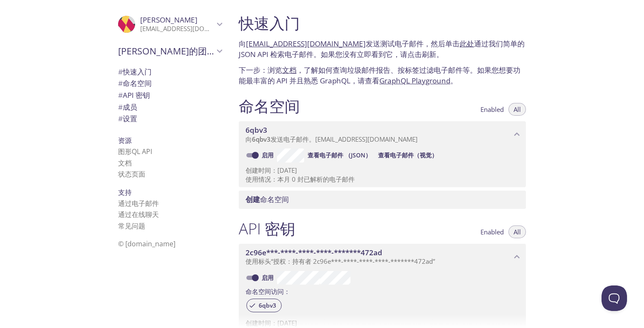  I want to click on label: 命名空间访问：, so click(268, 290).